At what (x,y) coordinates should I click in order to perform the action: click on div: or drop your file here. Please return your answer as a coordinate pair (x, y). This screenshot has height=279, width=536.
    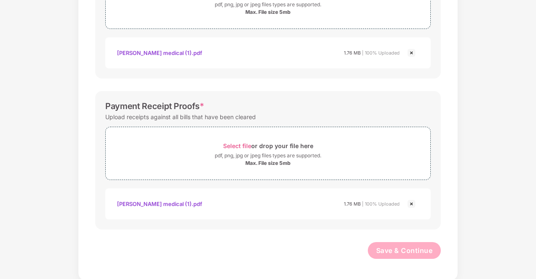
    Looking at the image, I should click on (268, 145).